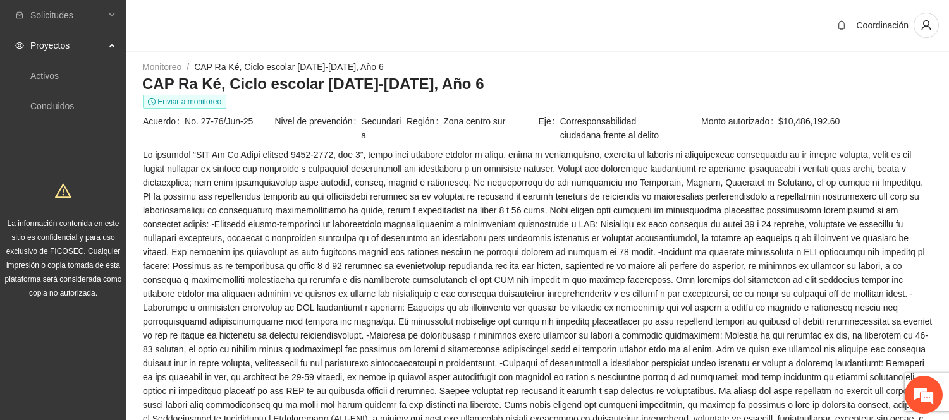  What do you see at coordinates (185, 102) in the screenshot?
I see `span: Enviar a monitoreo` at bounding box center [185, 102].